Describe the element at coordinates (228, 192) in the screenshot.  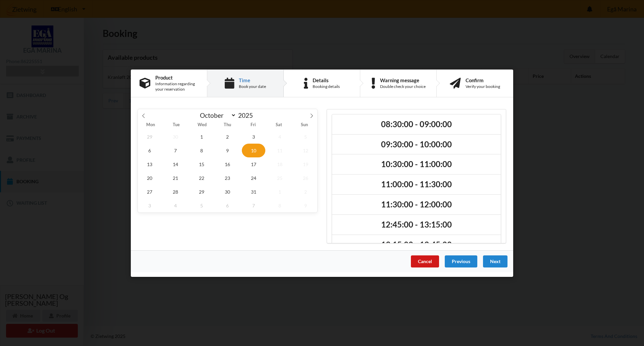
I see `span: October 30, 2025` at that location.